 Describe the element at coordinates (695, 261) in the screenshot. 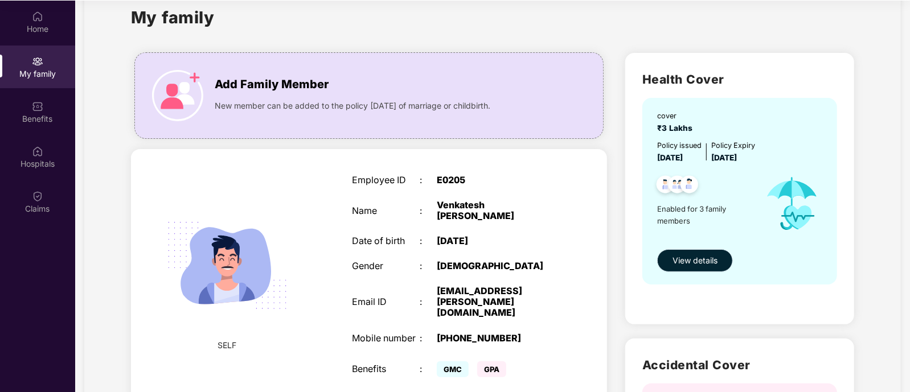

I see `span: View details` at that location.